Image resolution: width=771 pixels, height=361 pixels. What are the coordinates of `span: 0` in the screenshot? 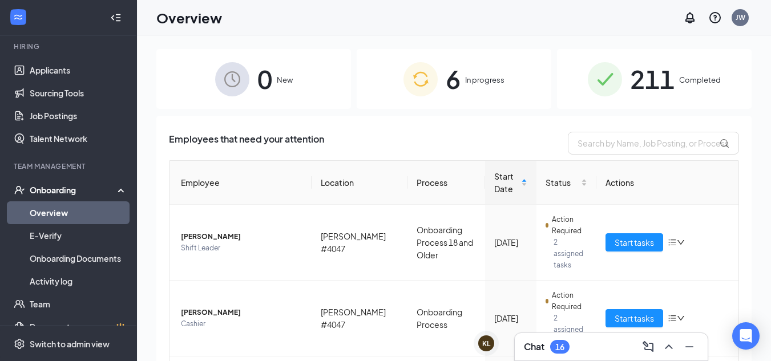 It's located at (265, 79).